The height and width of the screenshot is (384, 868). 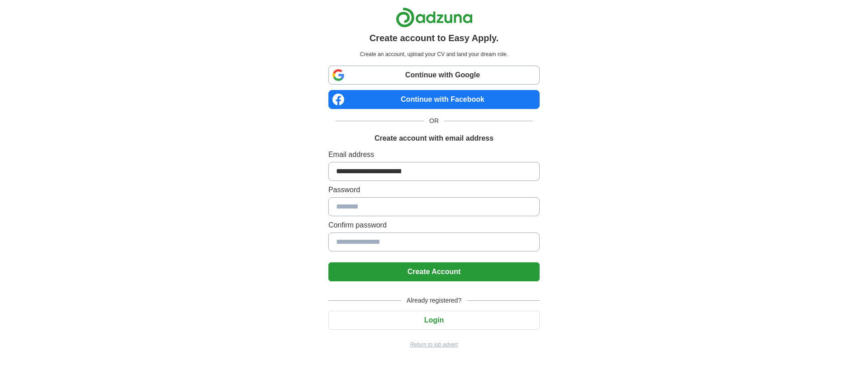 What do you see at coordinates (434, 155) in the screenshot?
I see `label: Email address` at bounding box center [434, 155].